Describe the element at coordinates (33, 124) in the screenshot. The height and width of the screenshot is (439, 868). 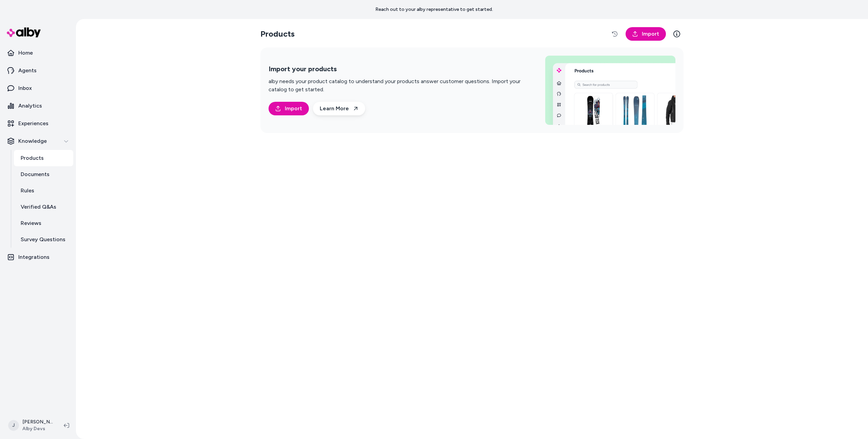
I see `p: Experiences` at that location.